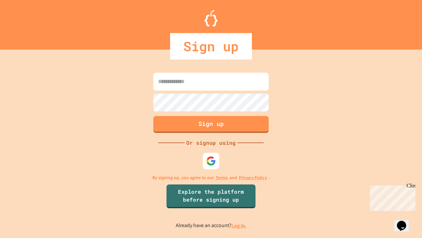  Describe the element at coordinates (253, 177) in the screenshot. I see `a: Privacy Policy` at that location.